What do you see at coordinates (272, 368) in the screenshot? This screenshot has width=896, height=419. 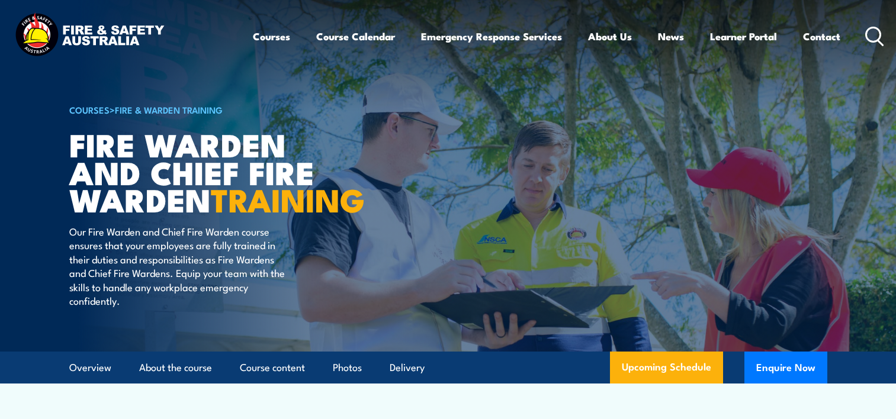 I see `a: Course content` at bounding box center [272, 368].